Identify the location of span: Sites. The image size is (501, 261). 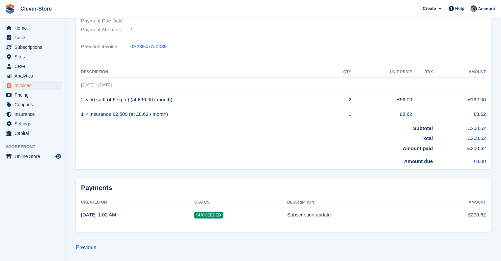
(34, 57).